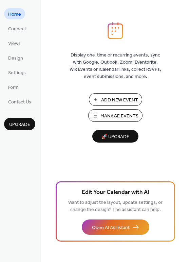 This screenshot has height=262, width=190. Describe the element at coordinates (17, 73) in the screenshot. I see `span: Settings` at that location.